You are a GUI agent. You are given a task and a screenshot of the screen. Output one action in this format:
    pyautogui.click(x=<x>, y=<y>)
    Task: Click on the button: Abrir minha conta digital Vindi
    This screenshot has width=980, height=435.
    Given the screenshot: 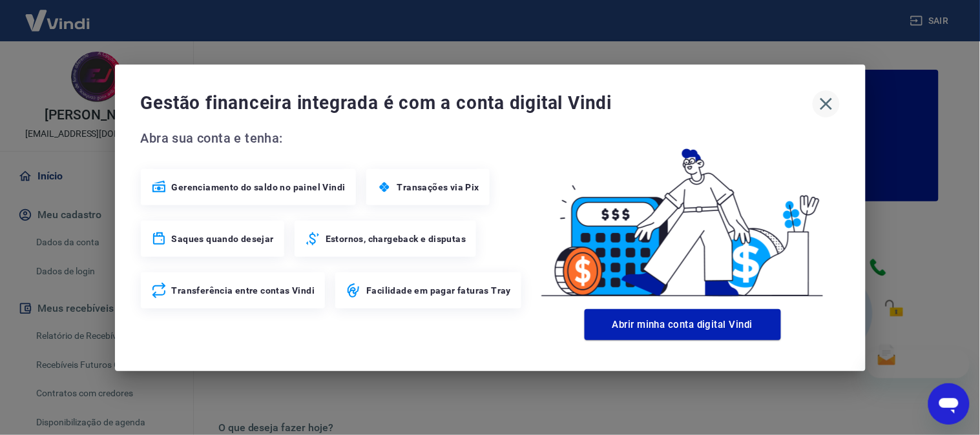 What is the action you would take?
    pyautogui.click(x=682, y=325)
    